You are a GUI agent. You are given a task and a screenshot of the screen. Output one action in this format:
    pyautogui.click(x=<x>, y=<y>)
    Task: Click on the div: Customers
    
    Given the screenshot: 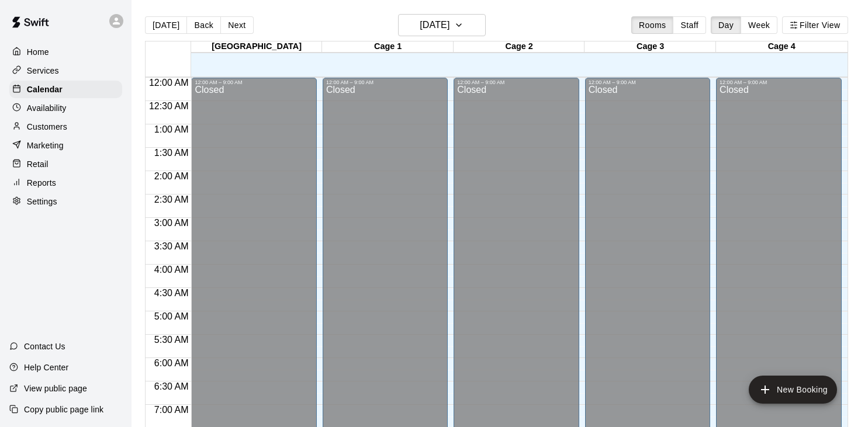 What is the action you would take?
    pyautogui.click(x=65, y=127)
    